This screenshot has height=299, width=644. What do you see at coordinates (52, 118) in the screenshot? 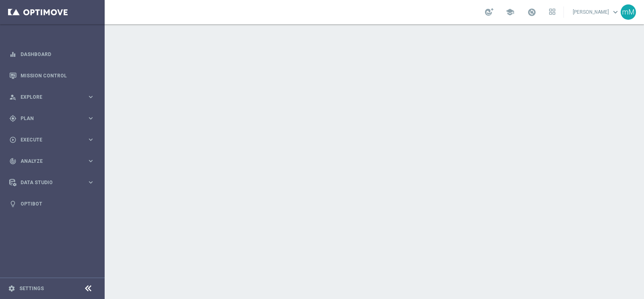
I see `button: gps_fixed Plan keyboard_arrow_right` at bounding box center [52, 118].